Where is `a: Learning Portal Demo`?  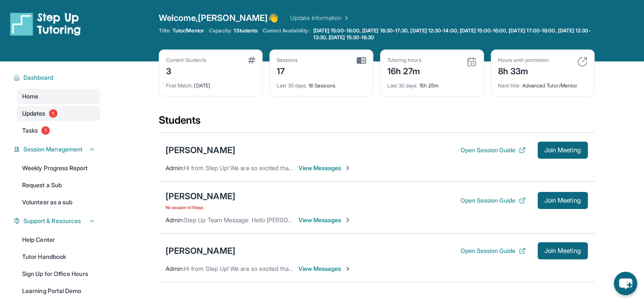
a: Learning Portal Demo is located at coordinates (58, 291).